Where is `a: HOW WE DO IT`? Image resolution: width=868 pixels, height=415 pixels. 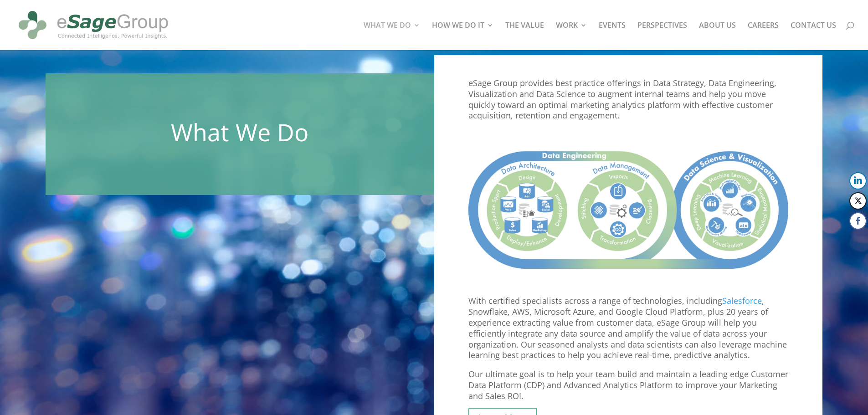
a: HOW WE DO IT is located at coordinates (463, 36).